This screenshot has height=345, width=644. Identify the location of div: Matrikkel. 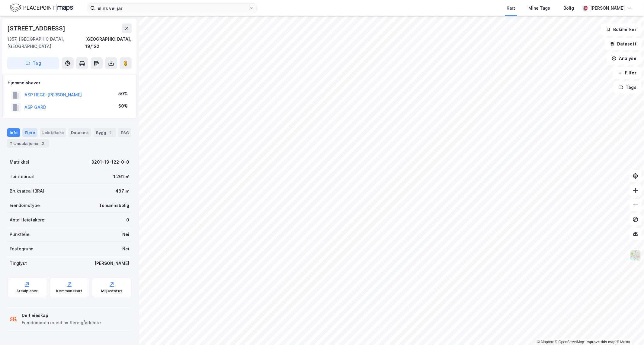
(19, 163).